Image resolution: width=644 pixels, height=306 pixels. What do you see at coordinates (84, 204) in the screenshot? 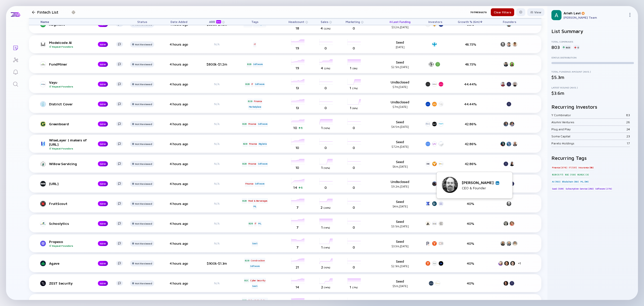
I see `a: FruitScoutNEW` at bounding box center [84, 204].